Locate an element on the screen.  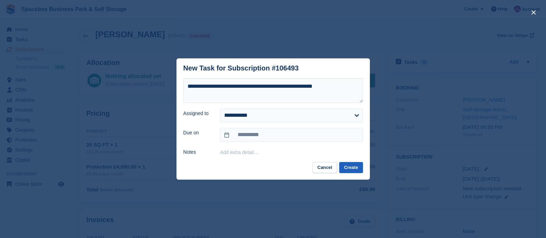
label: Due on is located at coordinates (197, 133).